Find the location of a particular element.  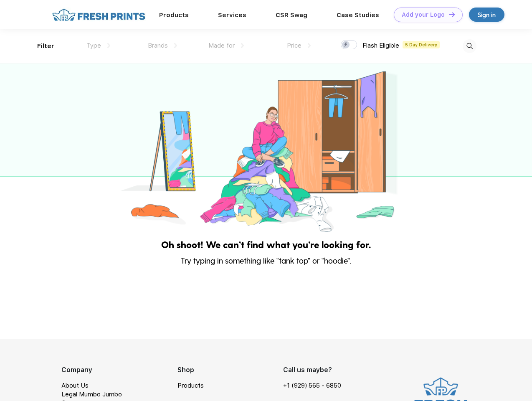

a: Legal Mumbo Jumbo is located at coordinates (92, 394).